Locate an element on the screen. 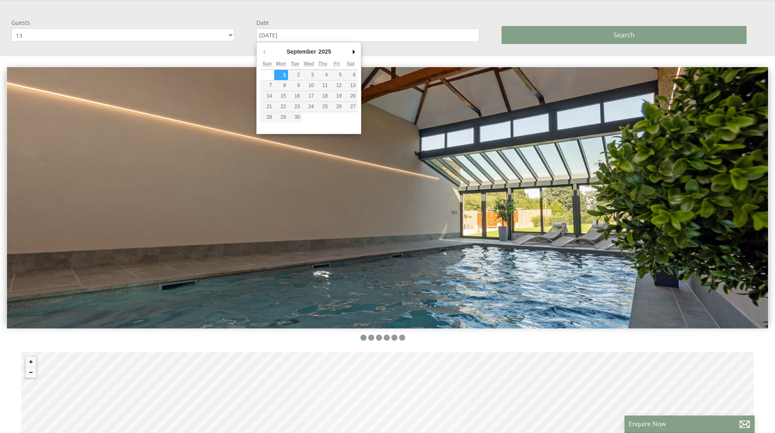 The height and width of the screenshot is (433, 775). button: 23 is located at coordinates (295, 107).